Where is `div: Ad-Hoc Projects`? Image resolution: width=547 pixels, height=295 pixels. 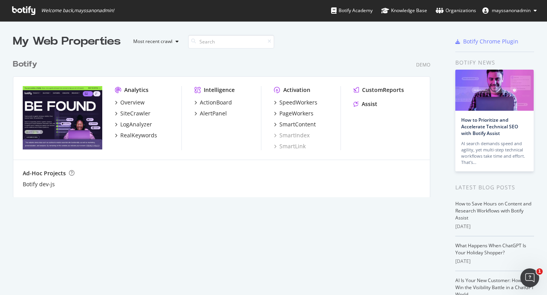 div: Ad-Hoc Projects is located at coordinates (44, 174).